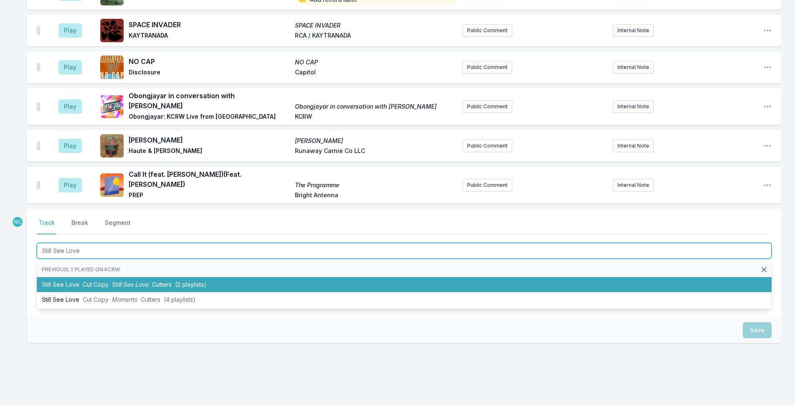  Describe the element at coordinates (80, 226) in the screenshot. I see `button: Break` at that location.